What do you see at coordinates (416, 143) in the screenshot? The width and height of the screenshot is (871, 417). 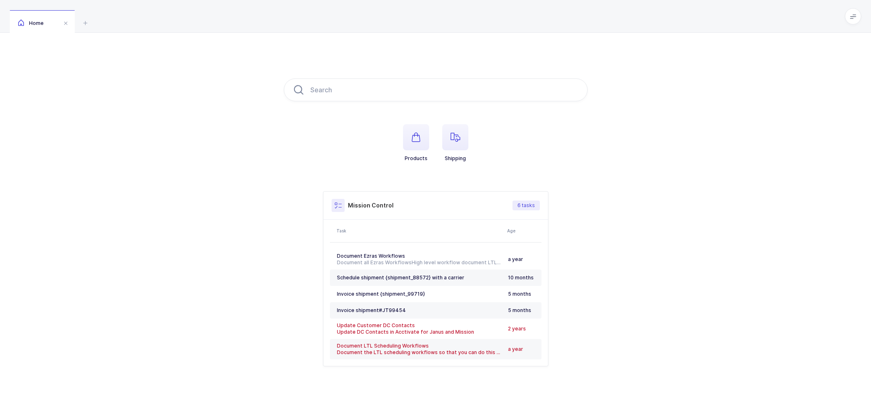 I see `button: Products` at bounding box center [416, 143].